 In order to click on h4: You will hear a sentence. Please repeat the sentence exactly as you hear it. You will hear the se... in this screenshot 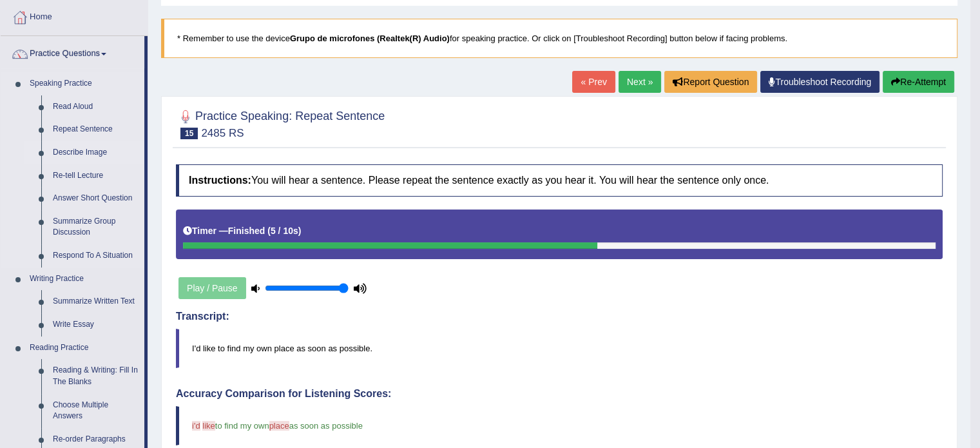, I will do `click(559, 181)`.